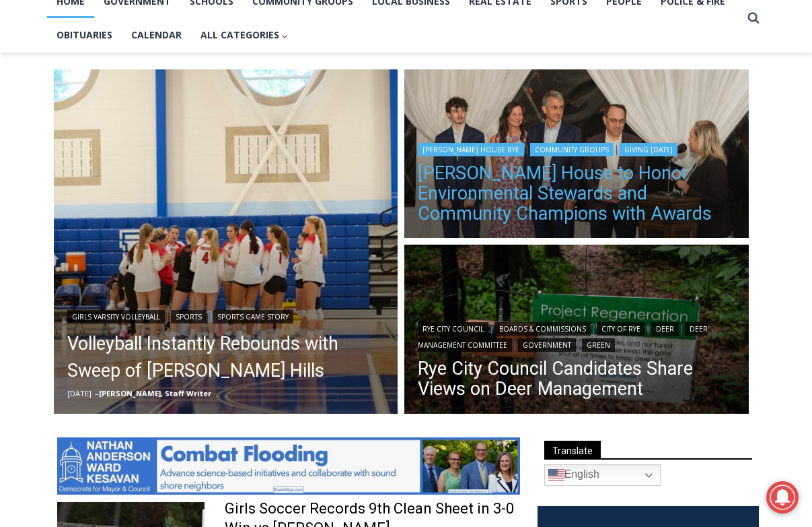  Describe the element at coordinates (572, 449) in the screenshot. I see `span: Translate` at that location.